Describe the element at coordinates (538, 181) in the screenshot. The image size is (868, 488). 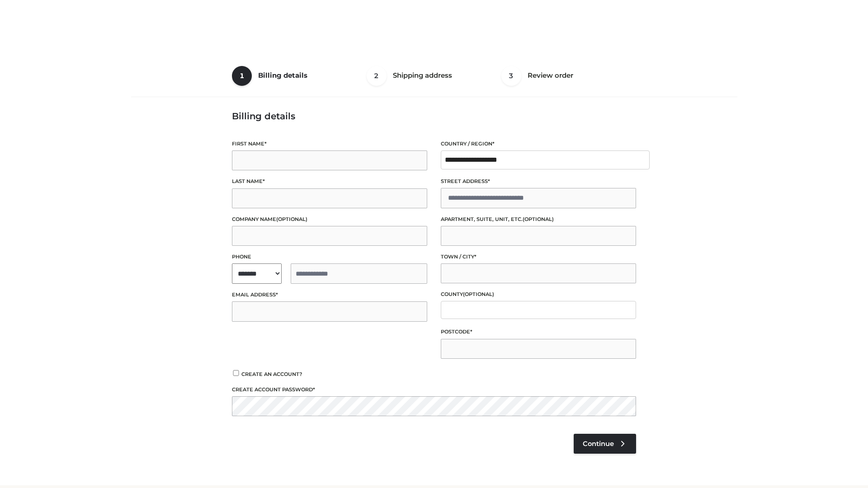
I see `label: Street address` at that location.